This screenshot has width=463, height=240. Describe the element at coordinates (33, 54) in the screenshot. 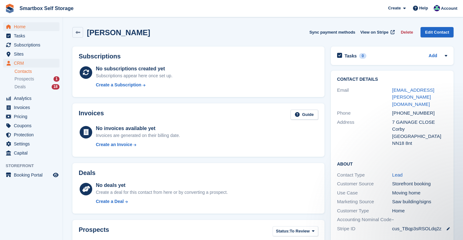

I see `span: Sites` at that location.